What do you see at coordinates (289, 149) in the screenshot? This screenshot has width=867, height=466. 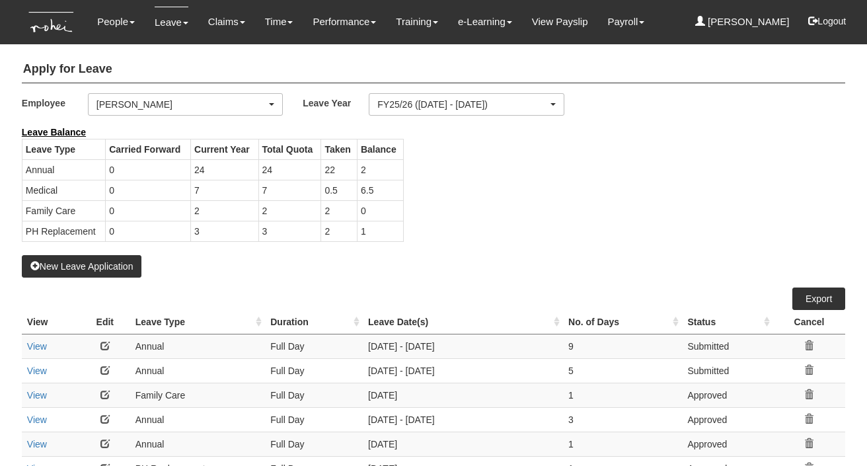 I see `th: Total Quota` at bounding box center [289, 149].